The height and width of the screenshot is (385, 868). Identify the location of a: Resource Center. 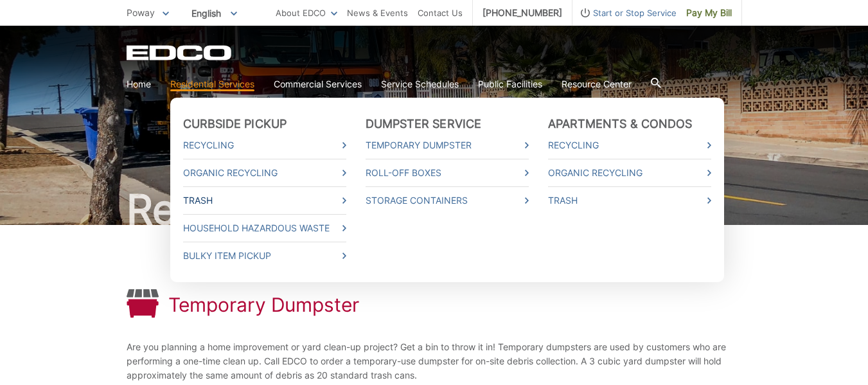
(596, 84).